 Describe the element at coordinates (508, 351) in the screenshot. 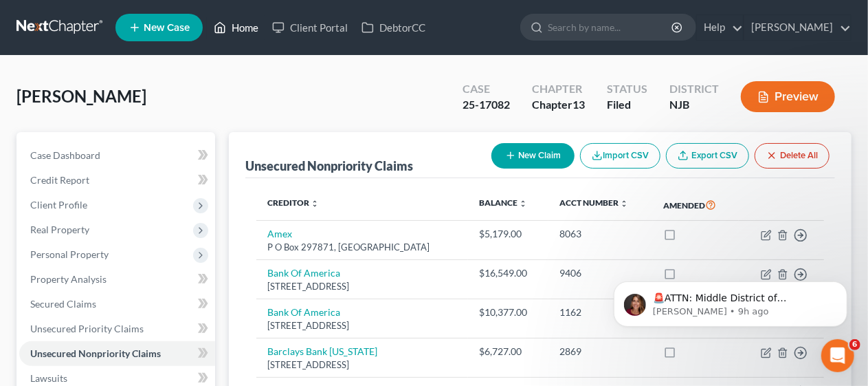

I see `div: $6,727.00` at that location.